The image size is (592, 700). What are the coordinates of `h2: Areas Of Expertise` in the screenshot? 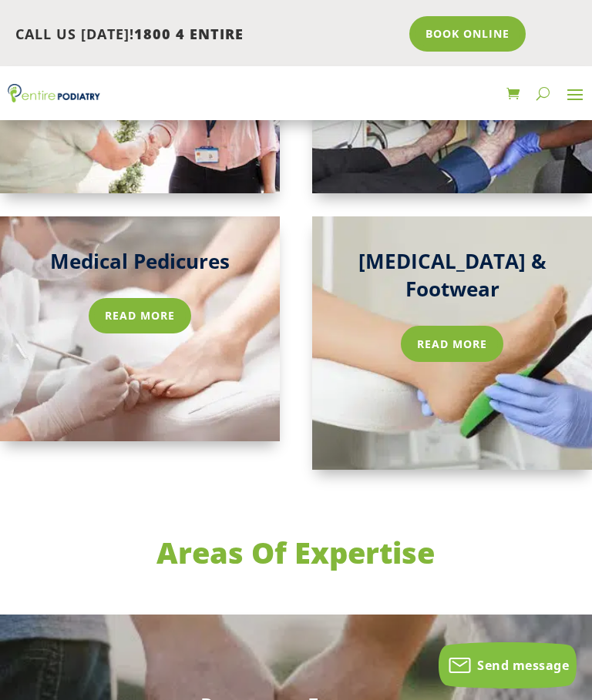 It's located at (296, 556).